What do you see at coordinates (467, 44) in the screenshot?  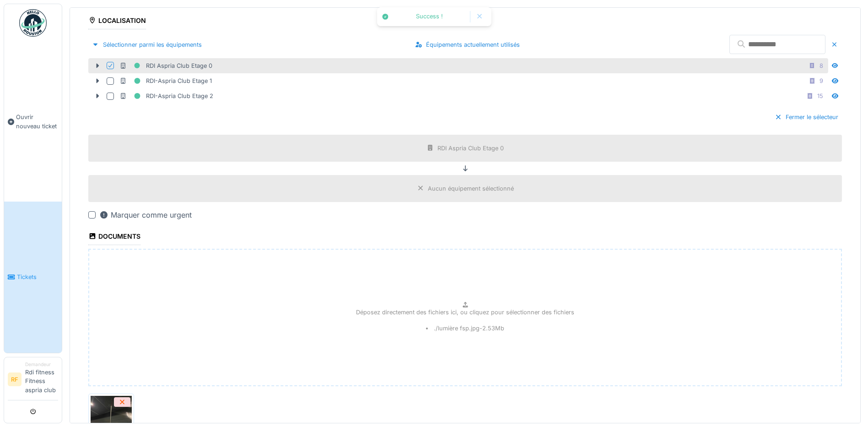 I see `div: Équipements actuellement utilisés` at bounding box center [467, 44].